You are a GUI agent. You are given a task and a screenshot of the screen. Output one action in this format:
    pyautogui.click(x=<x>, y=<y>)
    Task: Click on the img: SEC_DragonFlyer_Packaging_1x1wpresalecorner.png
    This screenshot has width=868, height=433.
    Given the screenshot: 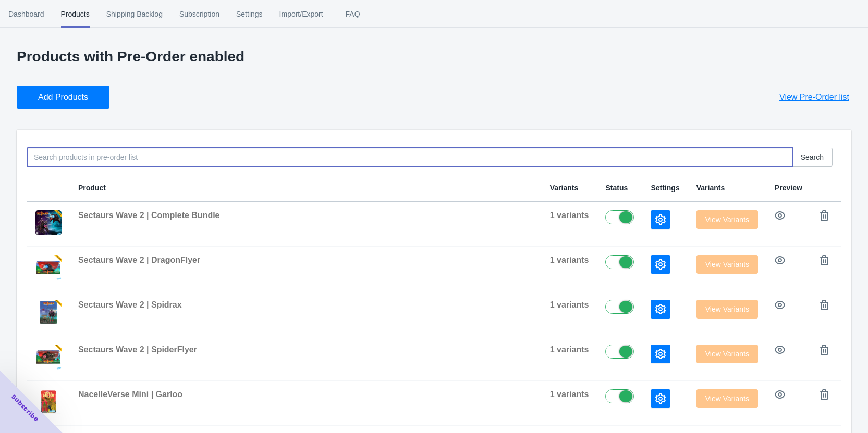 What is the action you would take?
    pyautogui.click(x=48, y=268)
    